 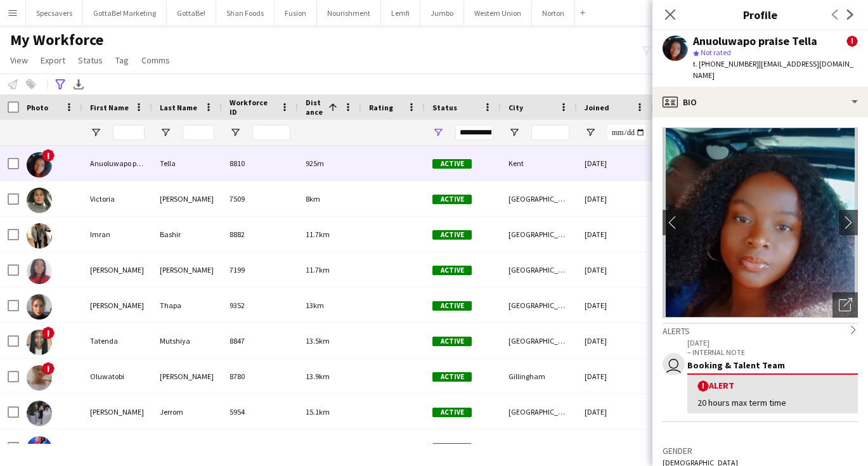 What do you see at coordinates (128, 133) in the screenshot?
I see `input: First Name Filter Input` at bounding box center [128, 133].